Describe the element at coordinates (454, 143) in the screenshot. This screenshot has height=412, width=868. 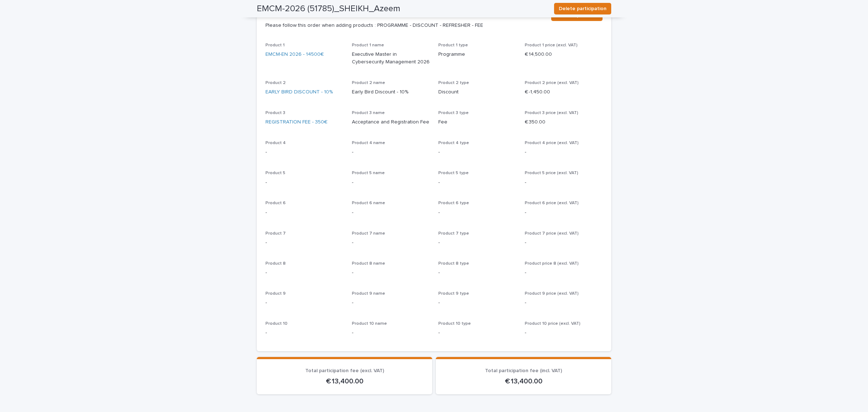
I see `span: Product 4 type` at that location.